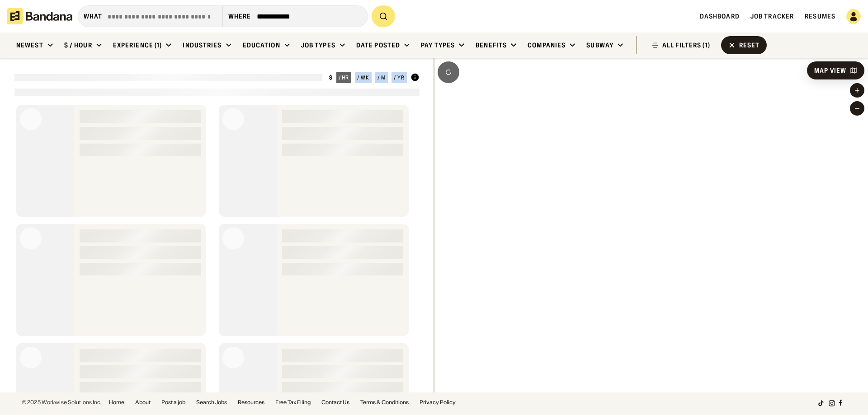 The width and height of the screenshot is (868, 415). What do you see at coordinates (240, 16) in the screenshot?
I see `div: Where` at bounding box center [240, 16].